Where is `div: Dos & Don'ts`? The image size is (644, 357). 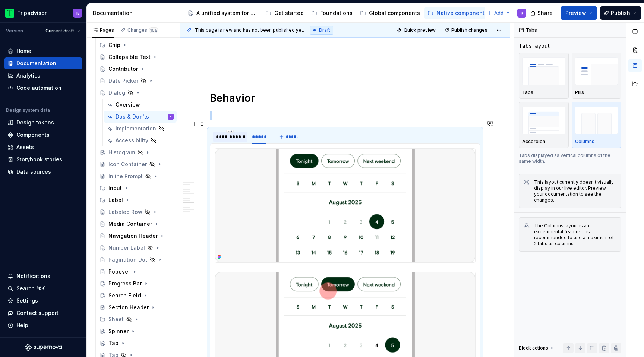
div: Dos & Don'ts is located at coordinates (132, 116).